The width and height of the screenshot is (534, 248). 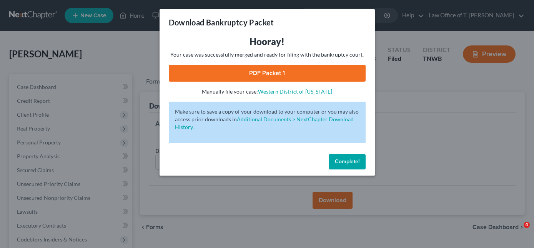 What do you see at coordinates (264, 123) in the screenshot?
I see `a: Additional Documents > NextChapter Download History.` at bounding box center [264, 123].